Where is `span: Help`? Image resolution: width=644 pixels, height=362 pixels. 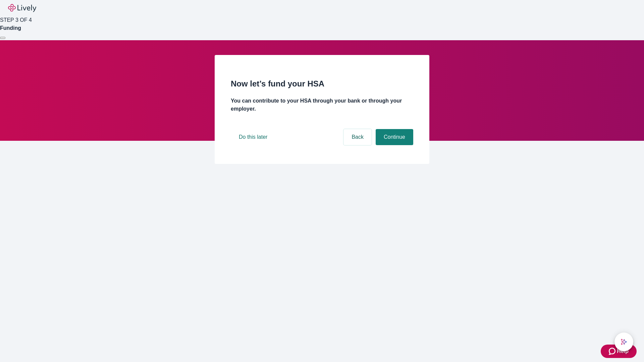 span: Help is located at coordinates (622, 352).